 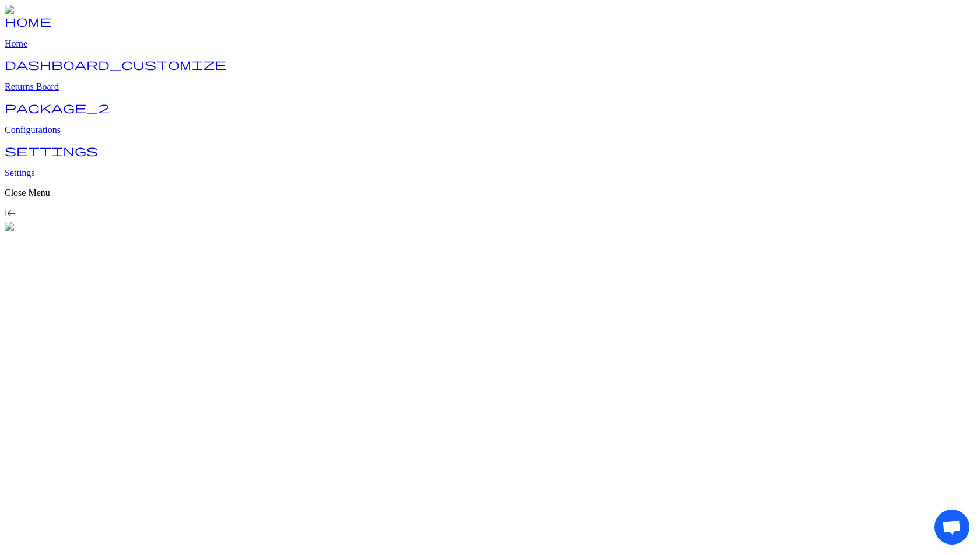 I want to click on a: dashboard_customize Returns Board, so click(x=490, y=77).